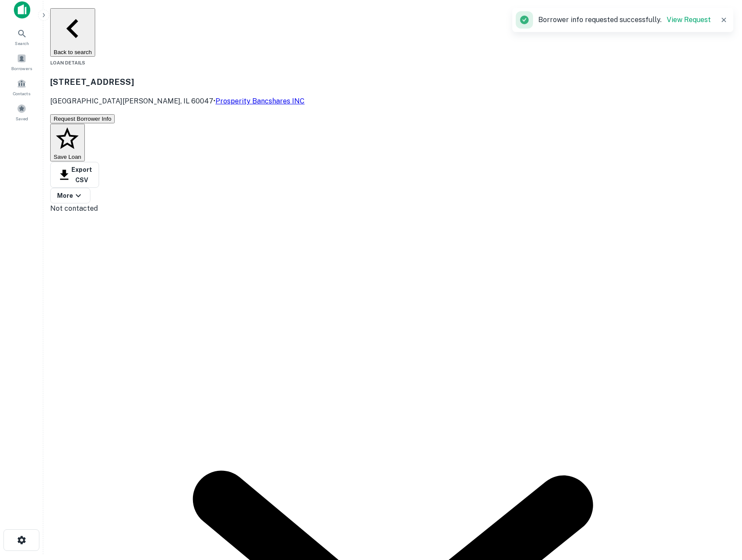 This screenshot has height=560, width=742. Describe the element at coordinates (73, 33) in the screenshot. I see `button: Back to search` at that location.